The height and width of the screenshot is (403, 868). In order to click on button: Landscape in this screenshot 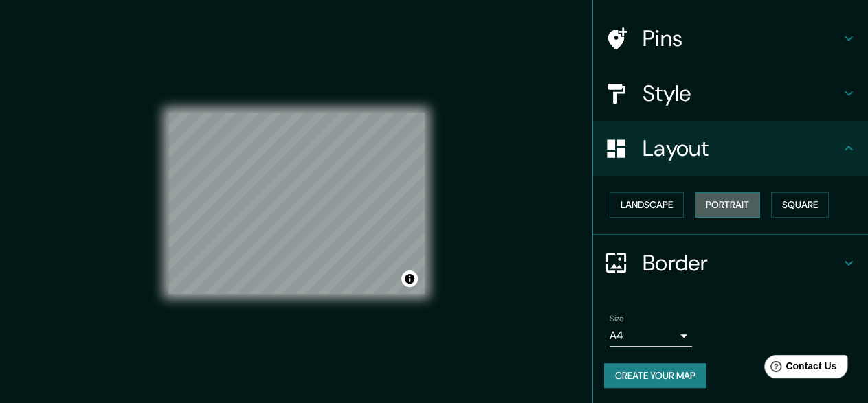, I will do `click(647, 205)`.